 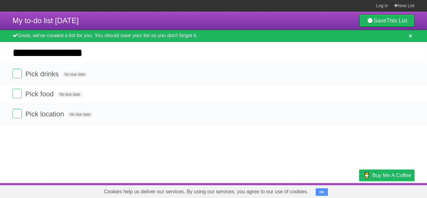 I want to click on span: Buy me a coffee, so click(x=391, y=175).